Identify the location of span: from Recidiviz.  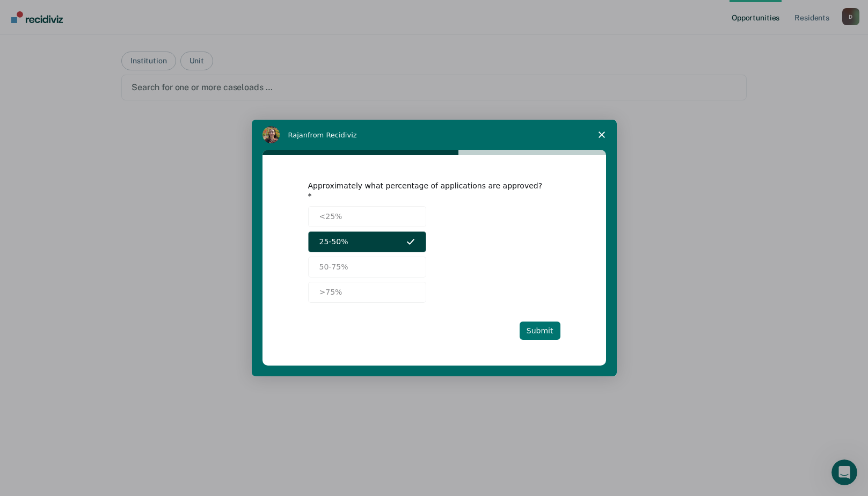
(332, 135).